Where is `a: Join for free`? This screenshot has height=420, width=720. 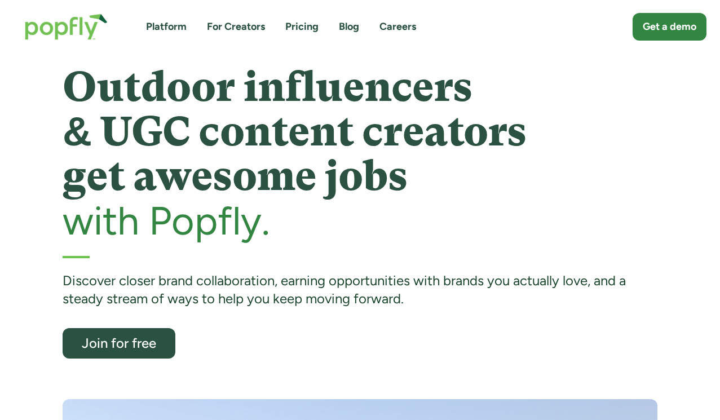
a: Join for free is located at coordinates (119, 343).